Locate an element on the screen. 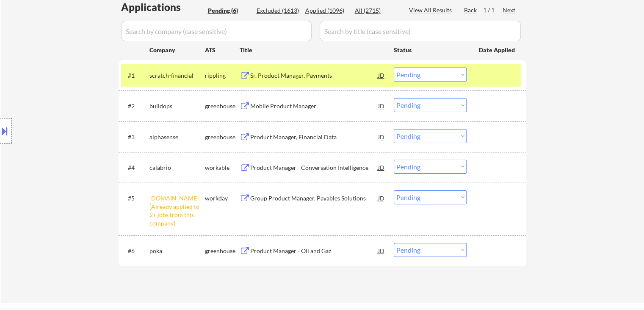  div: workday is located at coordinates (222, 198).